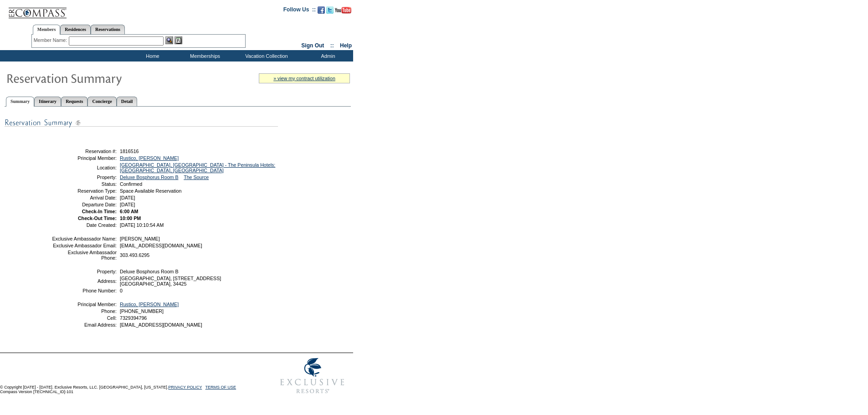 This screenshot has width=868, height=415. What do you see at coordinates (343, 10) in the screenshot?
I see `img: Subscribe to our YouTube Channel` at bounding box center [343, 10].